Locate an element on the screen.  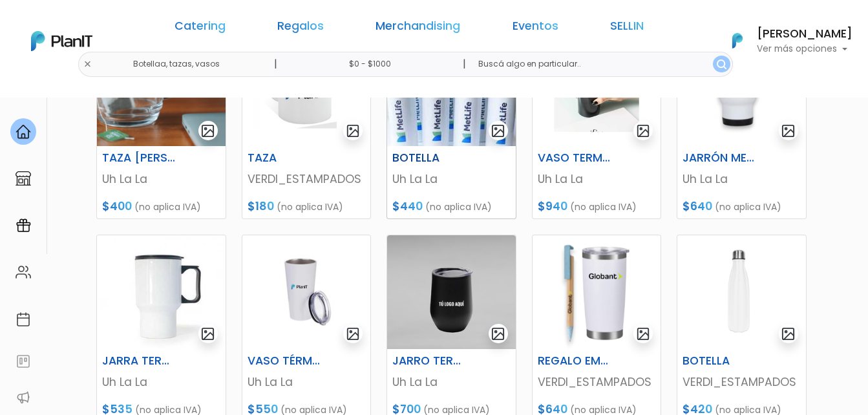
span: $400 is located at coordinates (117, 206).